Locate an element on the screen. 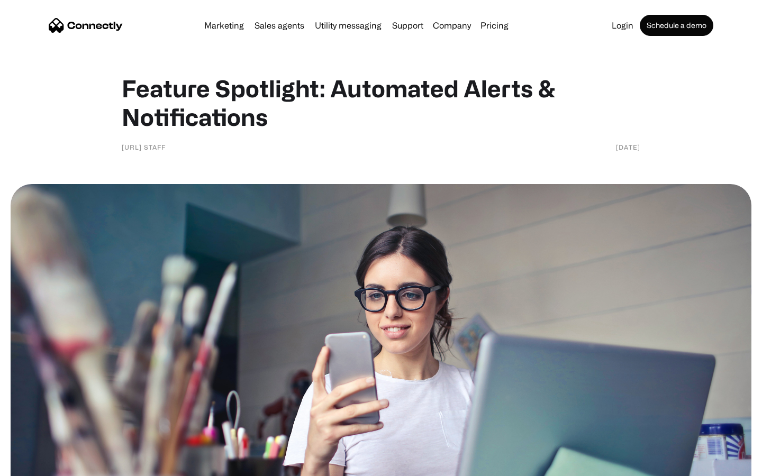  a: Marketing is located at coordinates (224, 25).